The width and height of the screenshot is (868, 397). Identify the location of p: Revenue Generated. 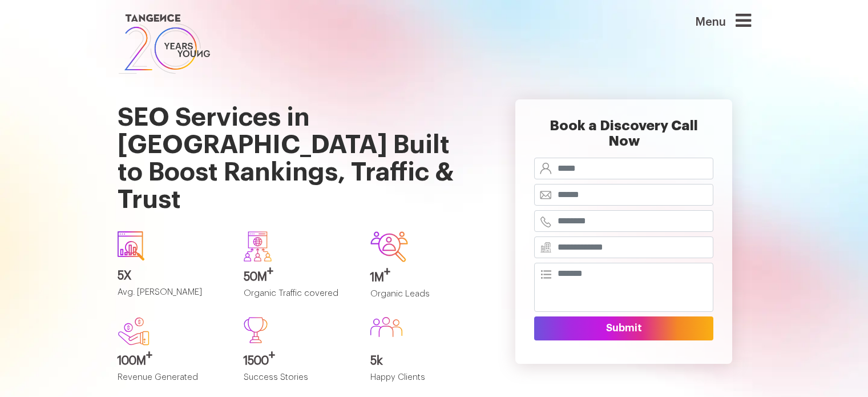
(172, 382).